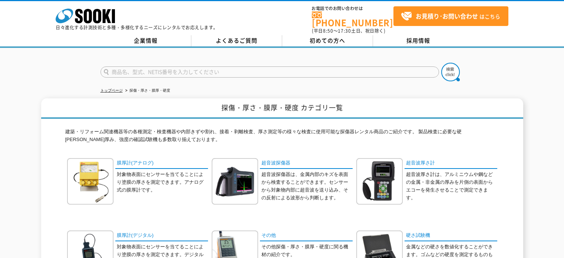  I want to click on a: トップページ, so click(112, 90).